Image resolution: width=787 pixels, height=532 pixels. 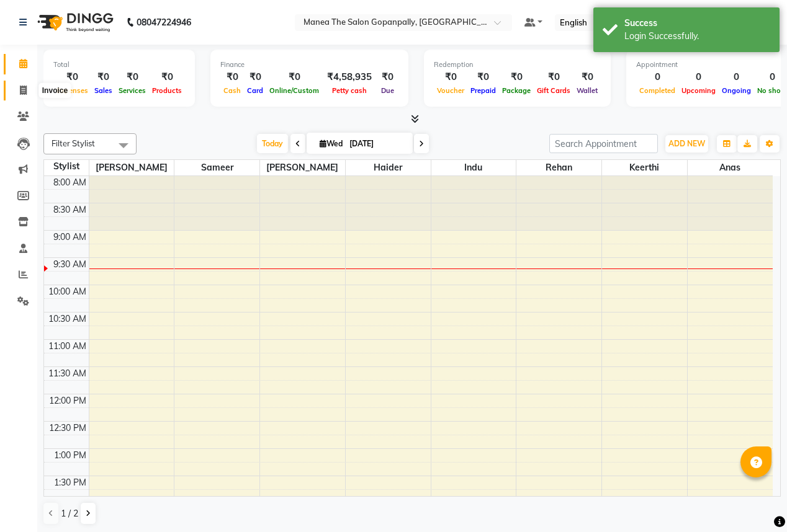 What do you see at coordinates (69, 210) in the screenshot?
I see `div: 8:30 AM` at bounding box center [69, 210].